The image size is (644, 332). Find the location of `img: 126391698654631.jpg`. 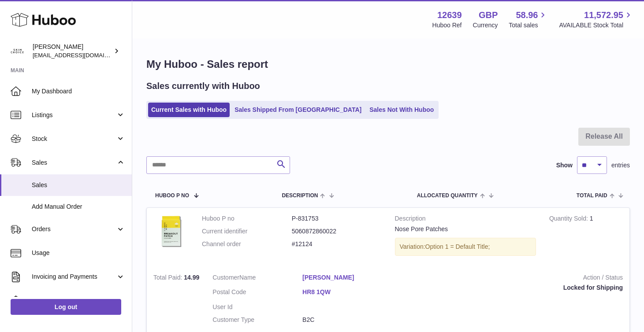

img: 126391698654631.jpg is located at coordinates (171, 232).